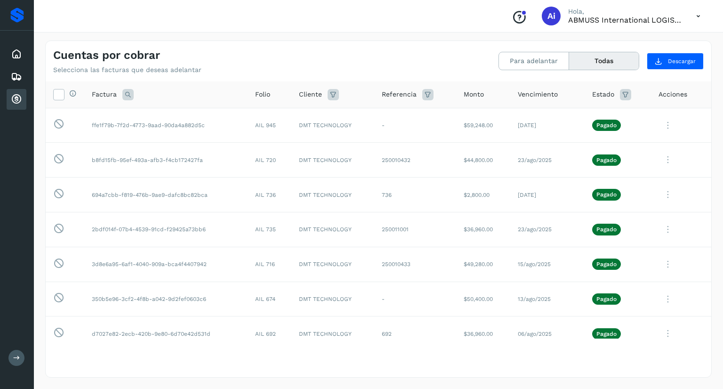 Image resolution: width=723 pixels, height=389 pixels. What do you see at coordinates (415, 334) in the screenshot?
I see `td: 692` at bounding box center [415, 334].